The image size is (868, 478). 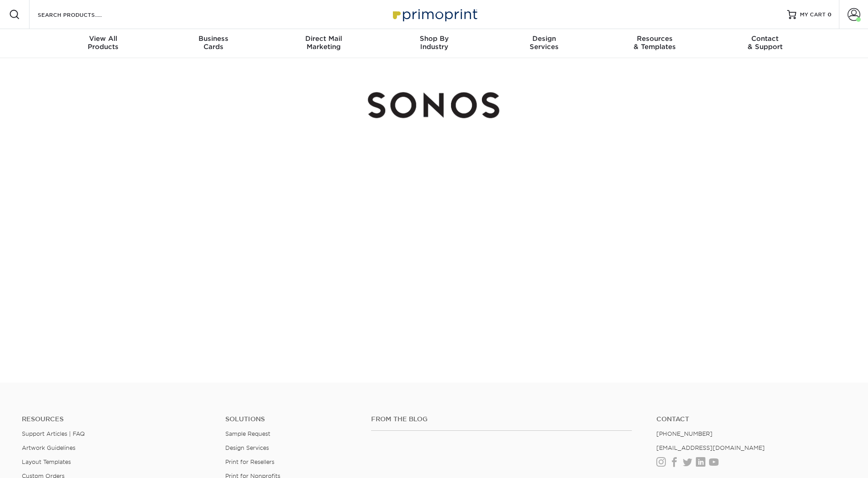 What do you see at coordinates (813, 14) in the screenshot?
I see `span: MY CART` at bounding box center [813, 14].